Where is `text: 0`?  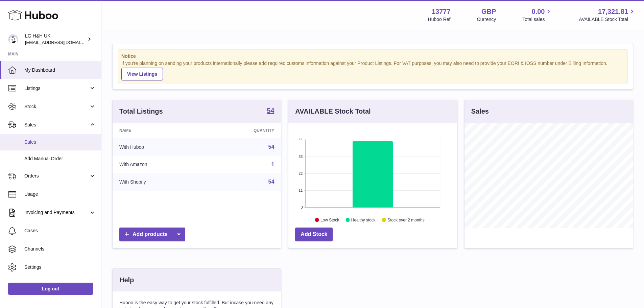 text: 0 is located at coordinates (302, 207).